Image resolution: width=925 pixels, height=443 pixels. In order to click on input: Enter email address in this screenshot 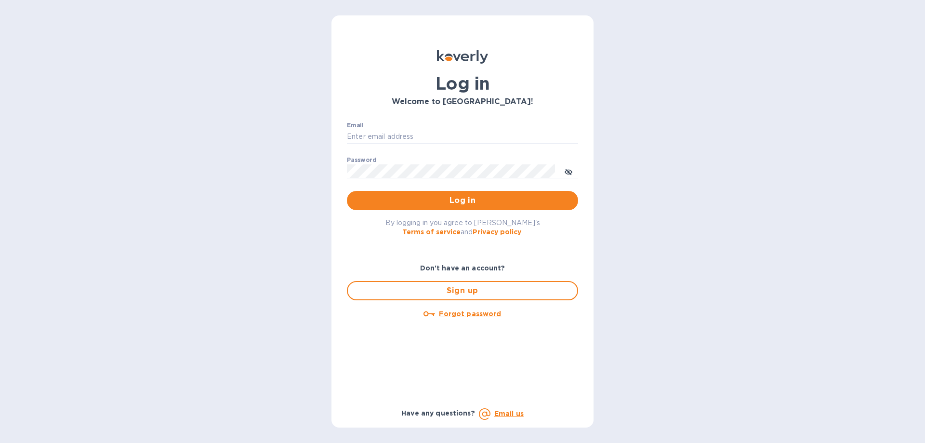, I will do `click(463, 137)`.